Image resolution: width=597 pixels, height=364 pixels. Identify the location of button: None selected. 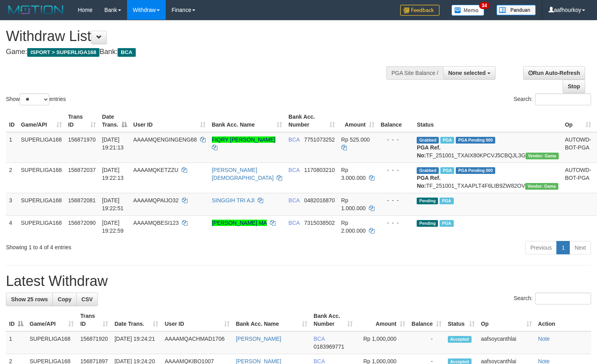
(470, 73).